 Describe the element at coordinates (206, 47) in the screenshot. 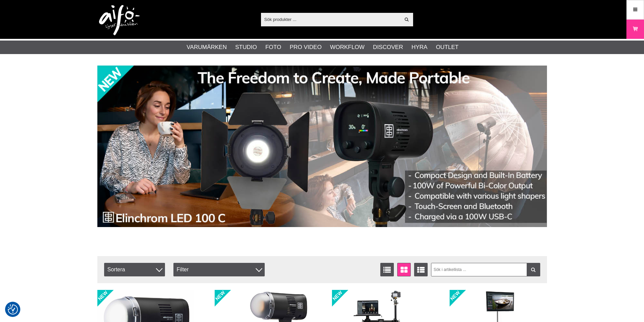

I see `a: Varumärken` at that location.